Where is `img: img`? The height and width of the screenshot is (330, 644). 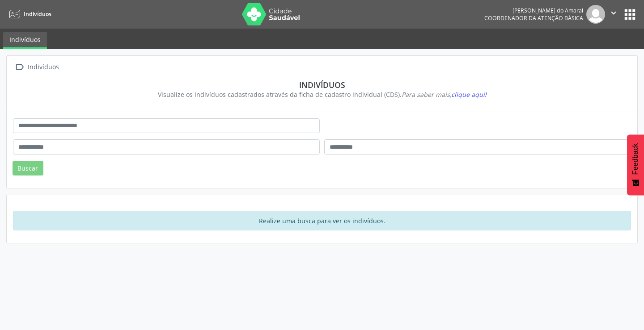
img: img is located at coordinates (595, 14).